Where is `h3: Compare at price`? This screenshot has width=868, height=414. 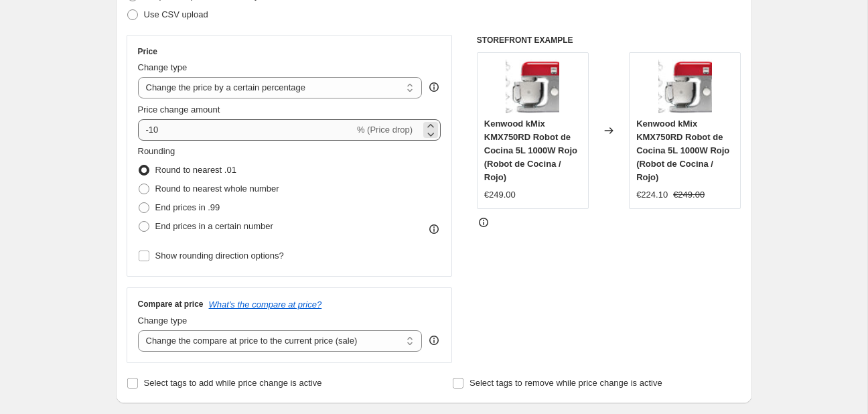 h3: Compare at price is located at coordinates (171, 304).